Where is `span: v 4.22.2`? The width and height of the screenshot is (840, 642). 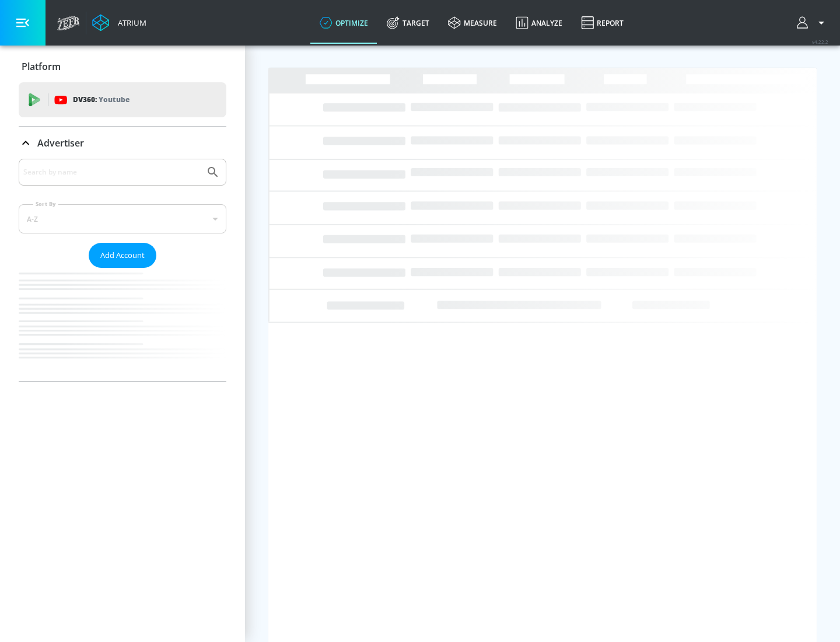 span: v 4.22.2 is located at coordinates (820, 42).